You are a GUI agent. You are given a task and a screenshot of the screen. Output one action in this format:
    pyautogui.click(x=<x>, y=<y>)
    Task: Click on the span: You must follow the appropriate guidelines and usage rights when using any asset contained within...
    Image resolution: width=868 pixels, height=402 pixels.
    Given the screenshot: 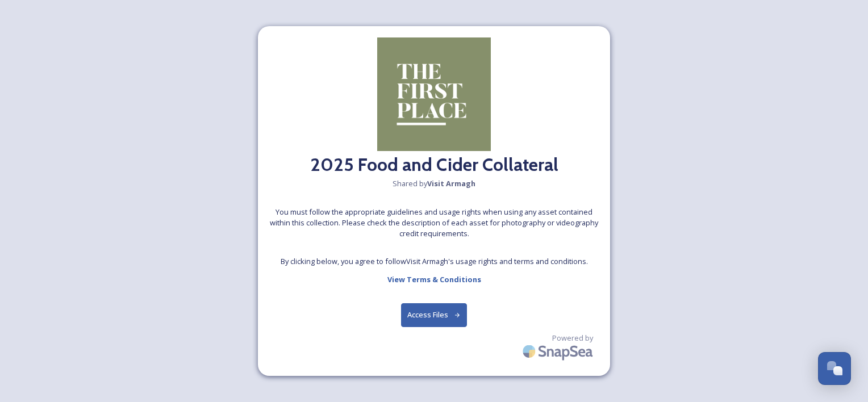 What is the action you would take?
    pyautogui.click(x=434, y=223)
    